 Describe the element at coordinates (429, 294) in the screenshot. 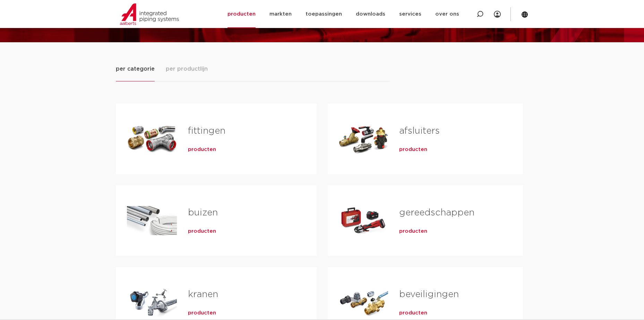

I see `a: beveiligingen` at that location.